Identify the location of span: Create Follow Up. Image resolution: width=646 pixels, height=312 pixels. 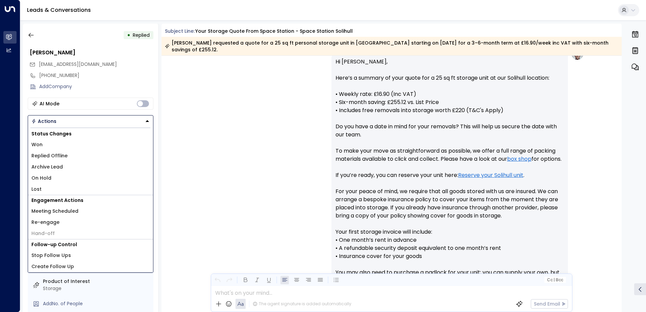
(53, 266).